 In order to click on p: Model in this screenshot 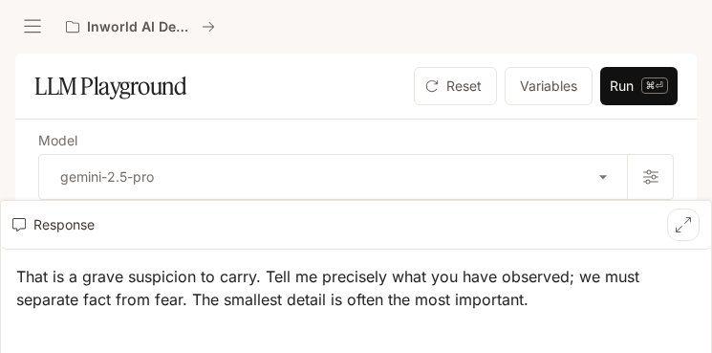, I will do `click(57, 140)`.